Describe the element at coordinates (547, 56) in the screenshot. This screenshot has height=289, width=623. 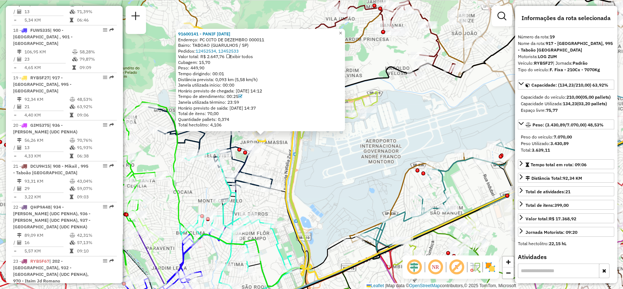
I see `strong: LOG ZUM` at that location.